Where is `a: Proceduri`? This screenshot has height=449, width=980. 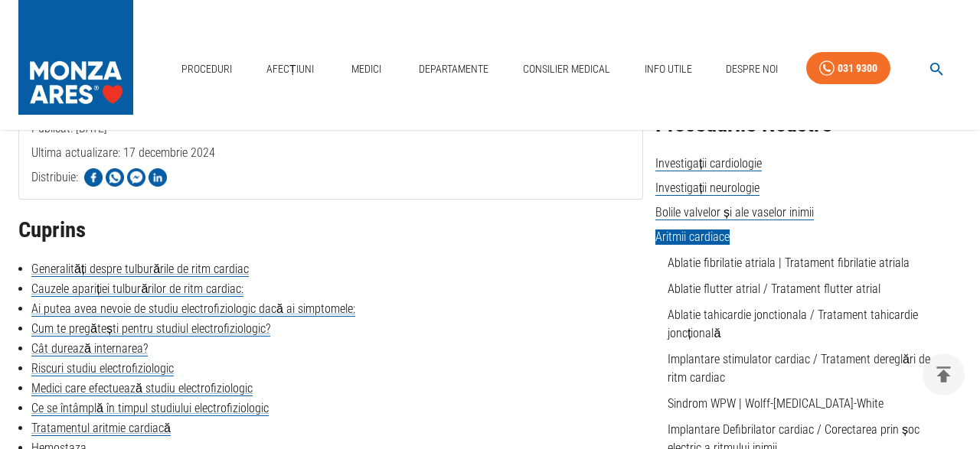 a: Proceduri is located at coordinates (206, 69).